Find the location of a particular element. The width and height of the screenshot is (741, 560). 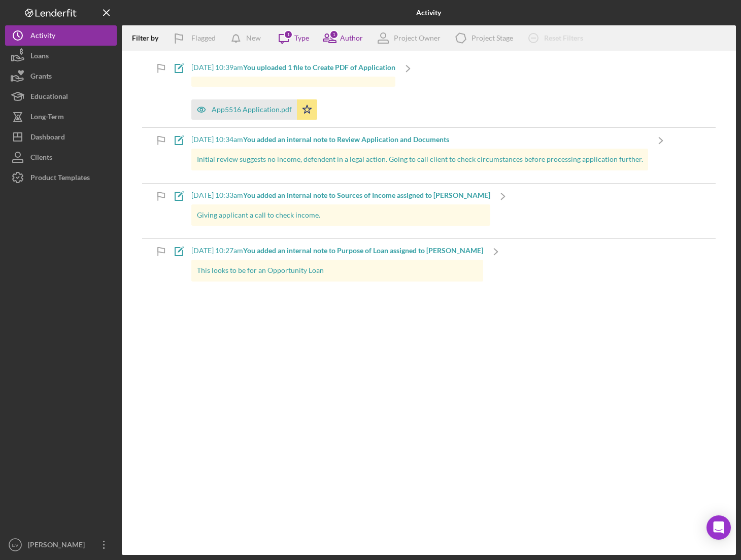

p: Initial review suggests no income, defendent in a legal action. Going to call client to check cir... is located at coordinates (420, 159).